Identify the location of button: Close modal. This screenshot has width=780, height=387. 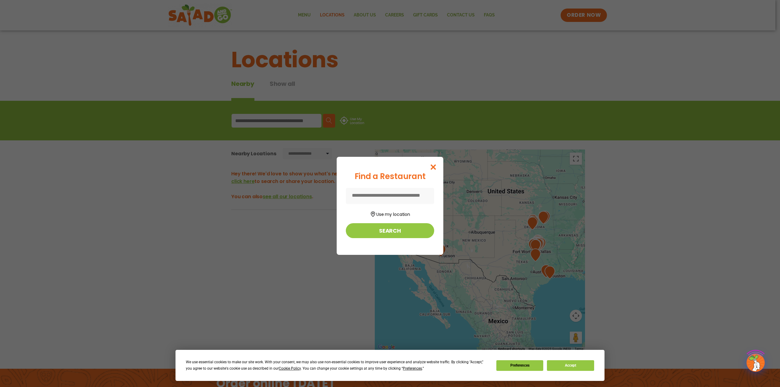
(433, 167).